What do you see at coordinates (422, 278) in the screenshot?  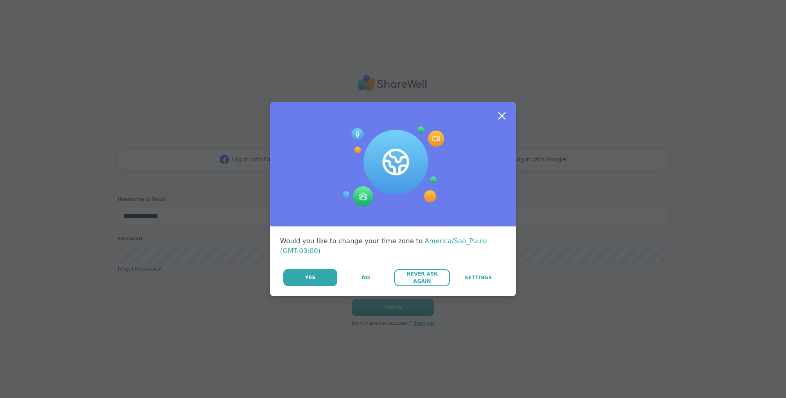 I see `button: Never Ask Again` at bounding box center [422, 278].